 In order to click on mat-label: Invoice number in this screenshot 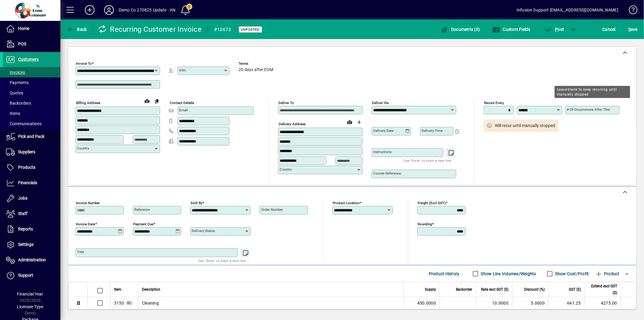, I will do `click(88, 203)`.